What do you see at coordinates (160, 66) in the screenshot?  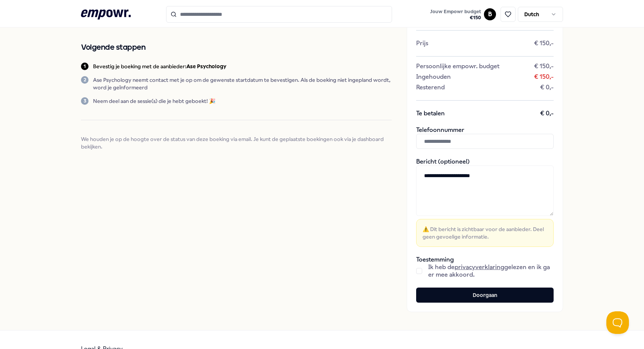 I see `p: Bevestig je boeking met de aanbieder:` at bounding box center [160, 66].